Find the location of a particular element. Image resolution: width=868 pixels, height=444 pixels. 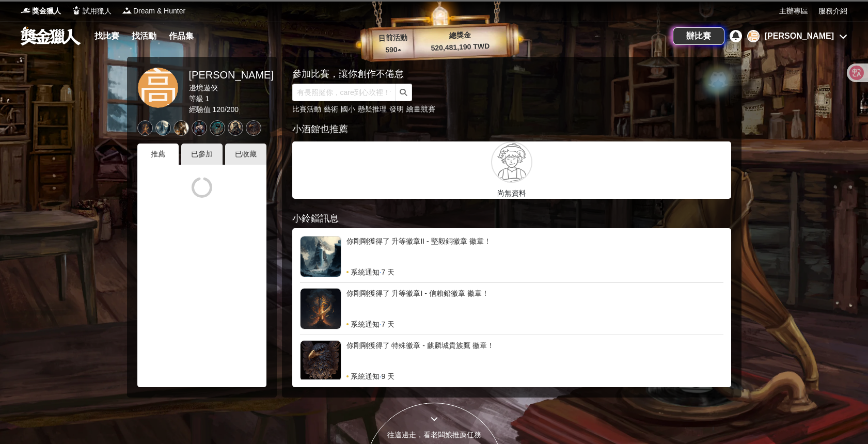

span: 1 is located at coordinates (207, 98).